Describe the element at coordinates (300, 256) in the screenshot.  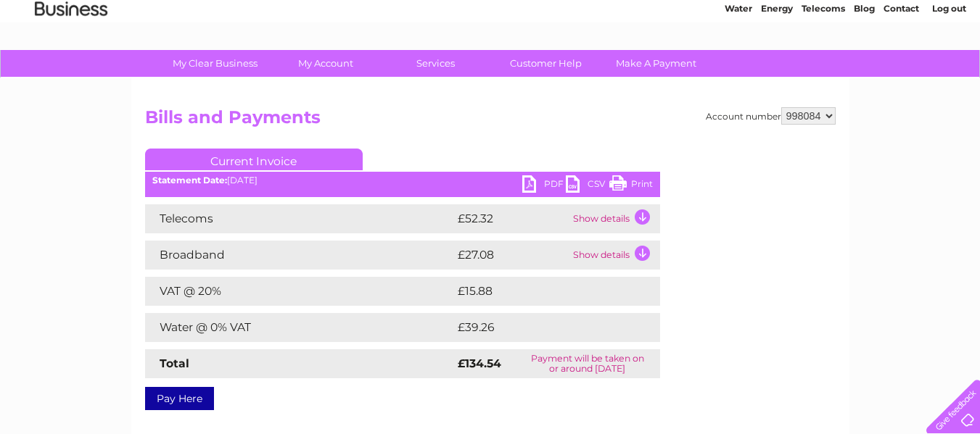
I see `td: Broadband` at that location.